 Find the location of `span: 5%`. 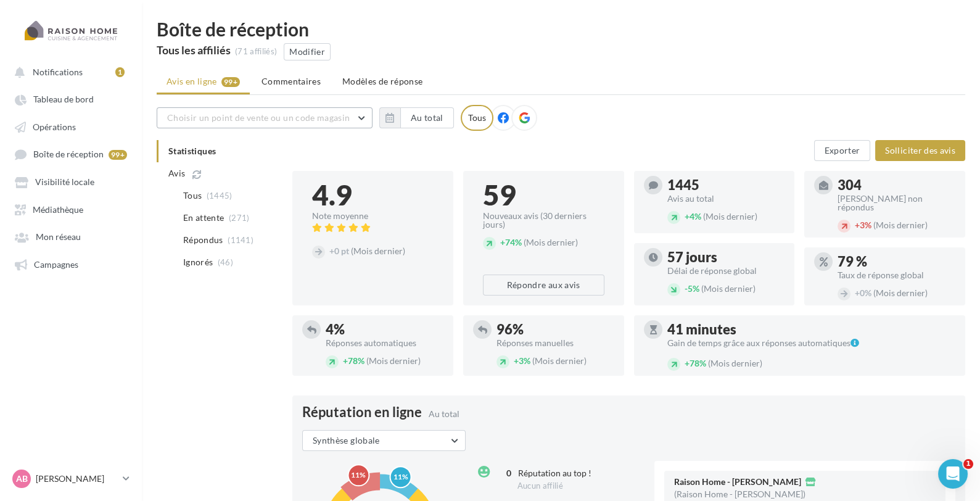

span: 5% is located at coordinates (692, 288).